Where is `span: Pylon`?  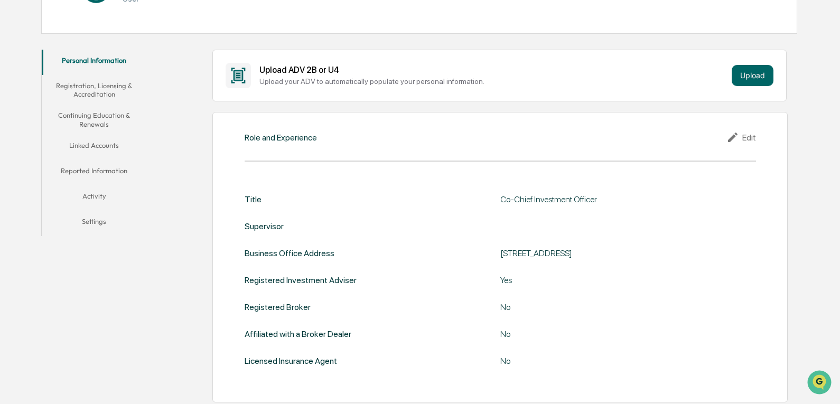
span: Pylon is located at coordinates (116, 183).